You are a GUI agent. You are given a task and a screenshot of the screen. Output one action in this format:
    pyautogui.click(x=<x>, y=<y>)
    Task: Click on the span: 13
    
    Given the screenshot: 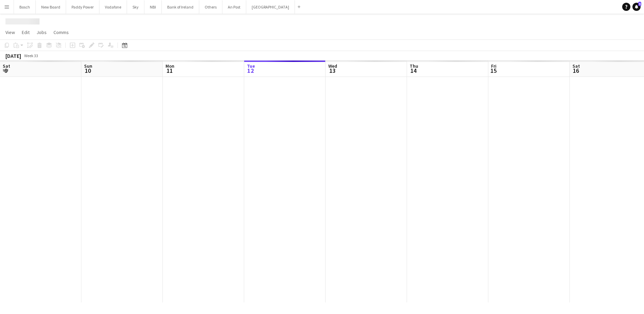 What is the action you would take?
    pyautogui.click(x=332, y=70)
    